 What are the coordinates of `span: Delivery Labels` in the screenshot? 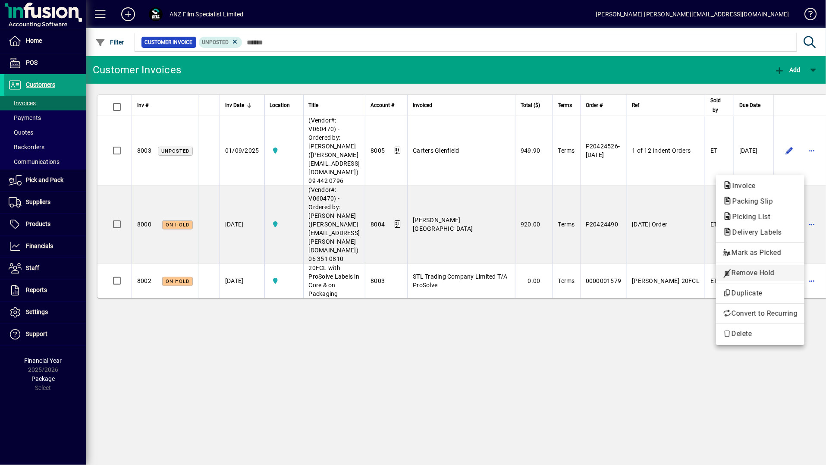 It's located at (754, 232).